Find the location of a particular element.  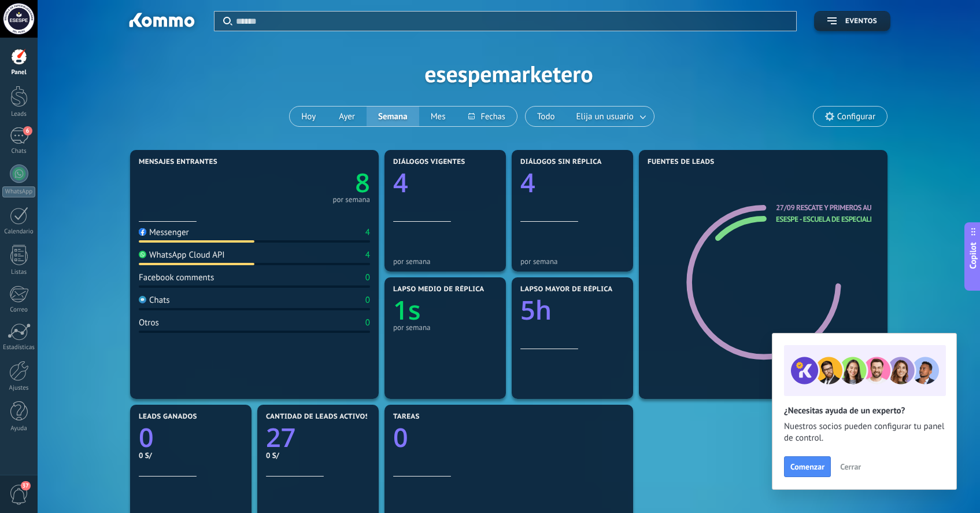

div: Panel is located at coordinates (19, 73).